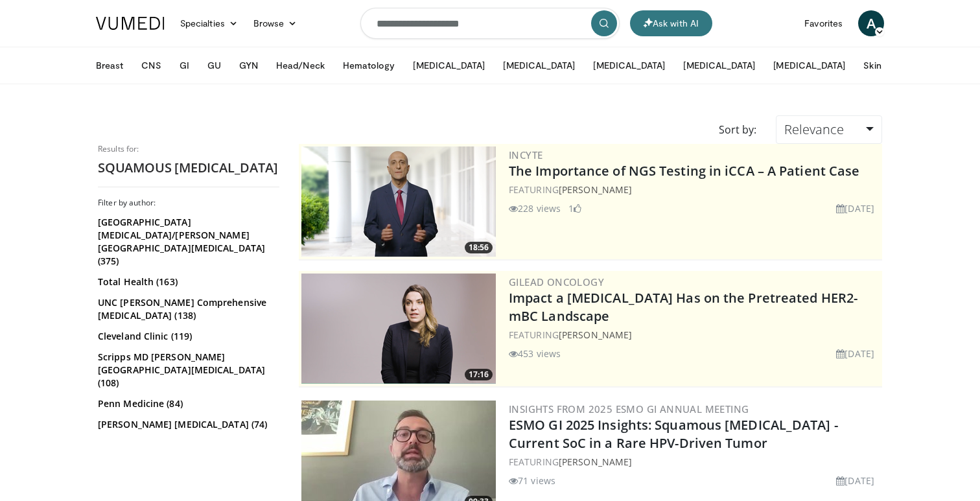  What do you see at coordinates (490, 23) in the screenshot?
I see `input: Search topics, interventions` at bounding box center [490, 23].